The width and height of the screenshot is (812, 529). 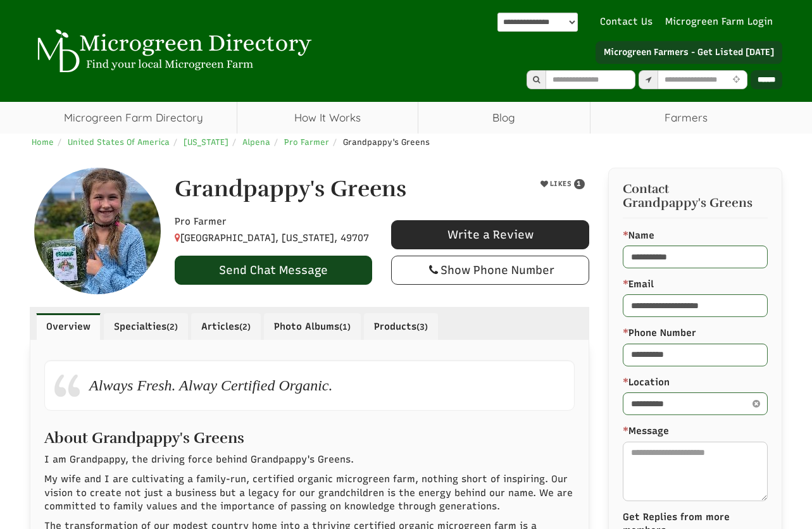 What do you see at coordinates (422, 327) in the screenshot?
I see `small: (3)` at bounding box center [422, 327].